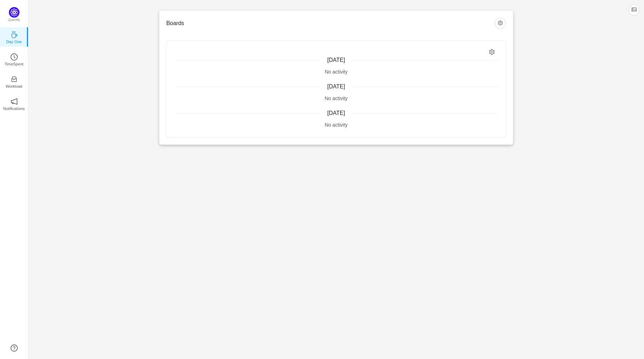  What do you see at coordinates (634, 10) in the screenshot?
I see `button: icon: picture` at bounding box center [634, 10].